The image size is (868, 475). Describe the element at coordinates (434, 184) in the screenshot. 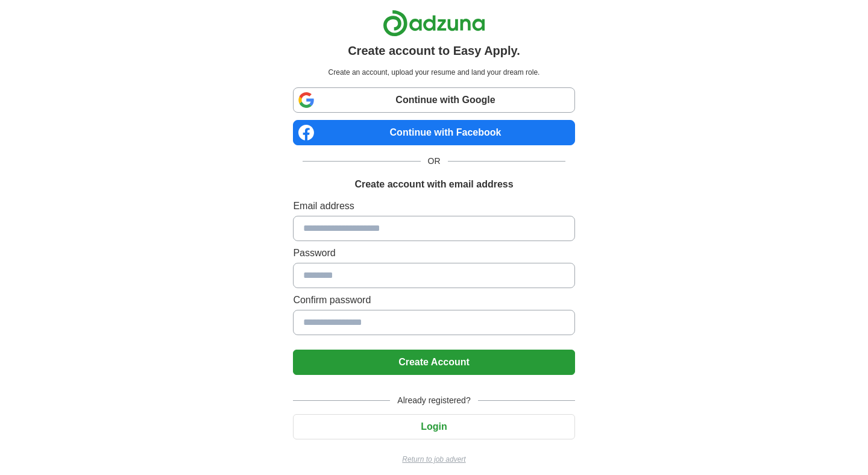

I see `h1: Create account with email address` at that location.